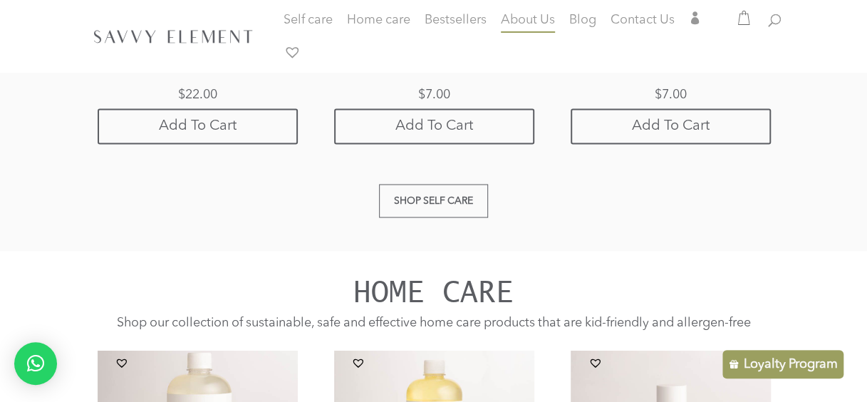 The image size is (867, 402). Describe the element at coordinates (643, 22) in the screenshot. I see `a: Contact Us` at that location.